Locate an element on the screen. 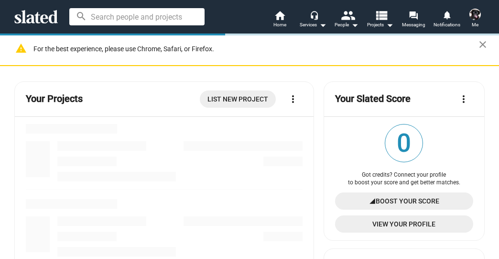  button: Services is located at coordinates (313, 20).